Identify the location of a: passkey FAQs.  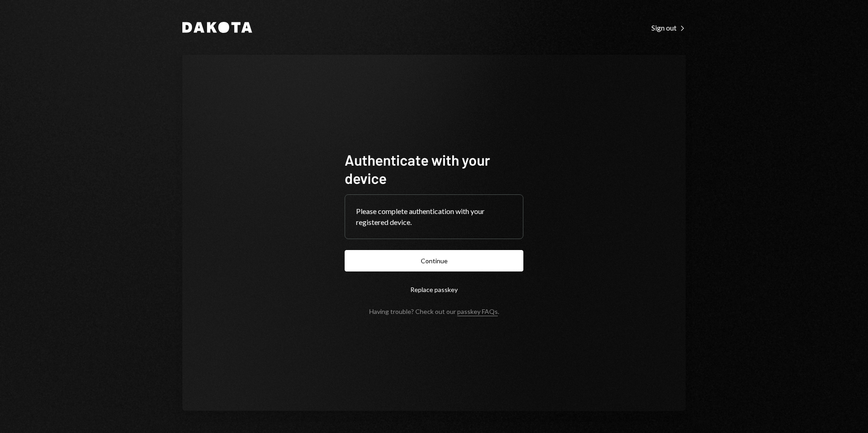
(477, 311).